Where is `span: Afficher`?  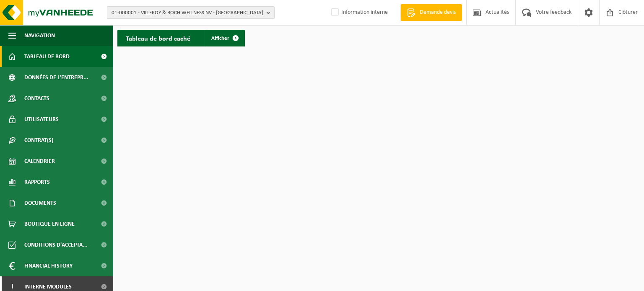 span: Afficher is located at coordinates (220, 38).